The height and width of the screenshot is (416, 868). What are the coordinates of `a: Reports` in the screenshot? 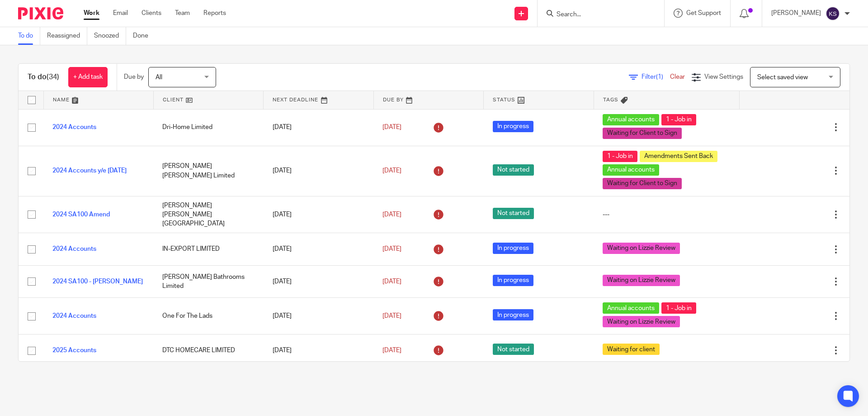 It's located at (215, 13).